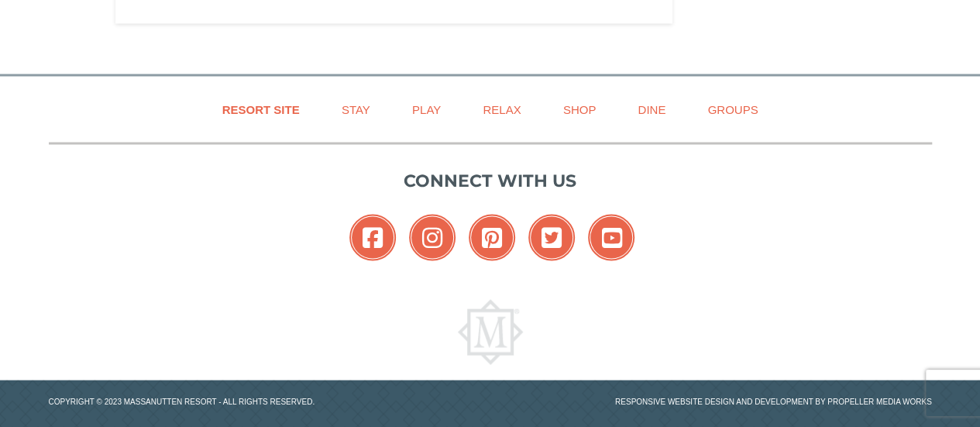 The image size is (980, 427). I want to click on a: Play, so click(426, 108).